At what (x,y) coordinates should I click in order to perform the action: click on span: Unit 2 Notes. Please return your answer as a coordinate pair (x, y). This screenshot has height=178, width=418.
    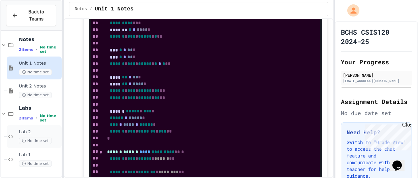
    Looking at the image, I should click on (39, 86).